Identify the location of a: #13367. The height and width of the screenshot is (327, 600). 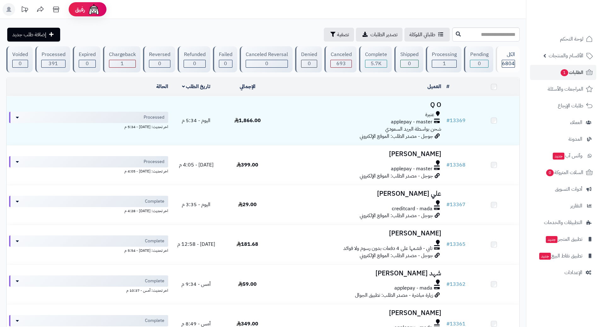
(456, 205).